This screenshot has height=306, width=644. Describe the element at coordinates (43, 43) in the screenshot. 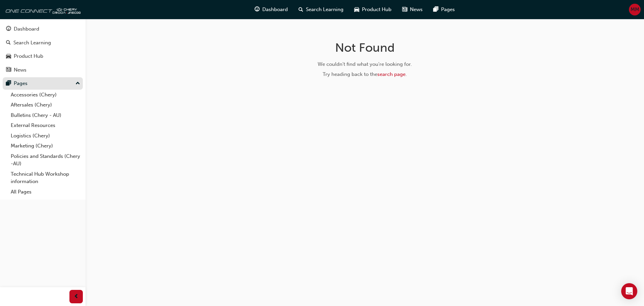

I see `a: Search Learning` at that location.